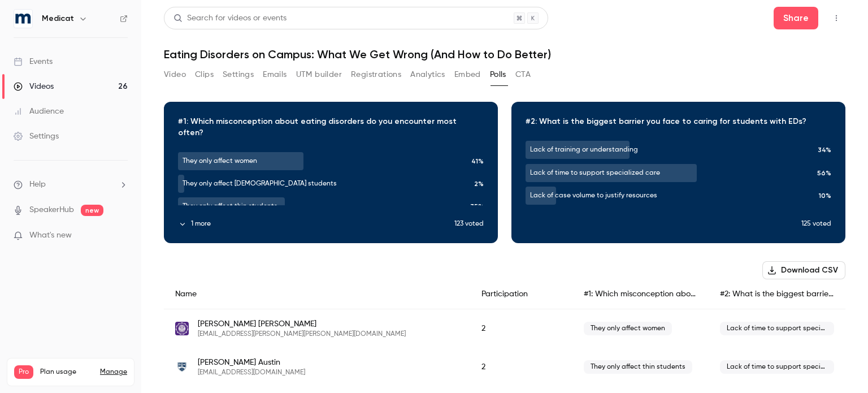 The width and height of the screenshot is (868, 393). I want to click on div: Name, so click(317, 294).